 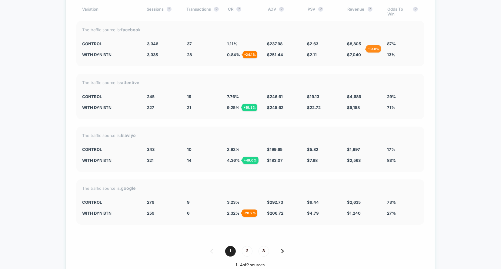 What do you see at coordinates (189, 160) in the screenshot?
I see `span: 14` at bounding box center [189, 160].